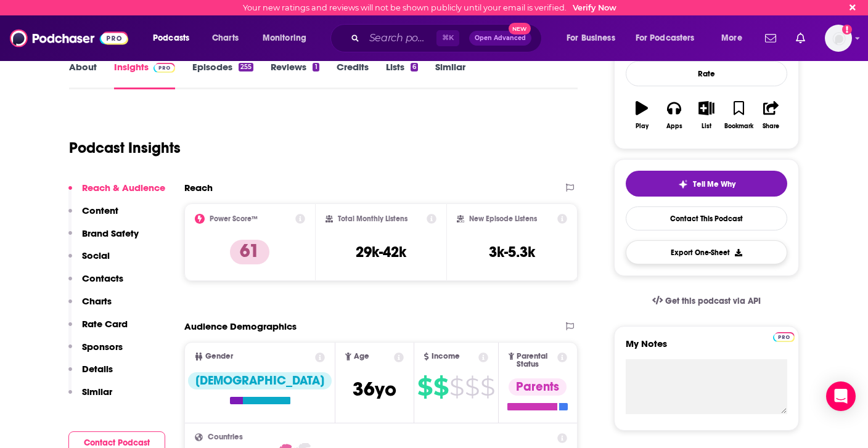 This screenshot has width=868, height=448. I want to click on h2: Reach, so click(198, 188).